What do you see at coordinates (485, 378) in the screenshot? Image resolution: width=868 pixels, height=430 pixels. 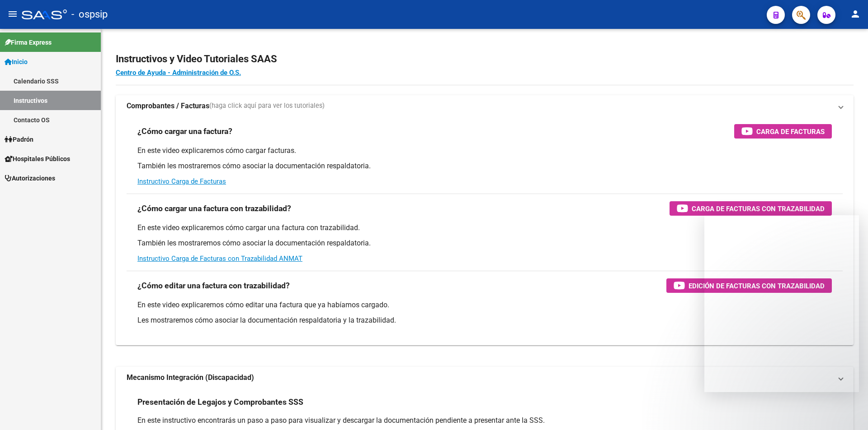 I see `mat-expansion-panel-header: Mecanismo Integración (Discapacidad)` at bounding box center [485, 378].